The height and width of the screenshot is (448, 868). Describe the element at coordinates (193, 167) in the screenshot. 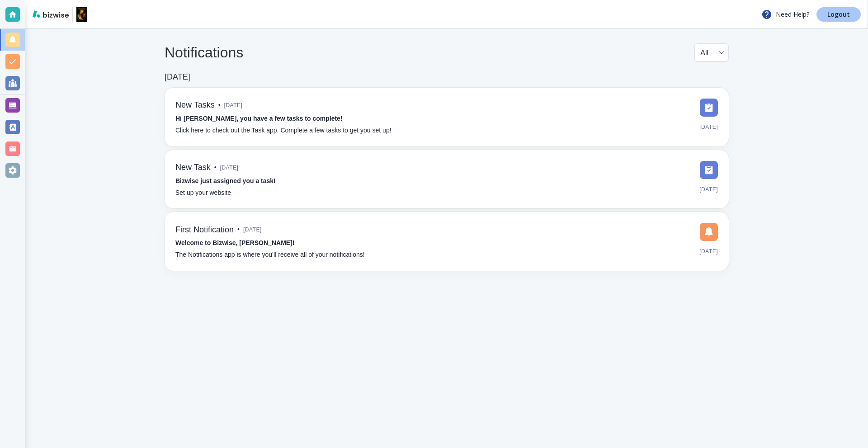

I see `h6: New Task` at that location.